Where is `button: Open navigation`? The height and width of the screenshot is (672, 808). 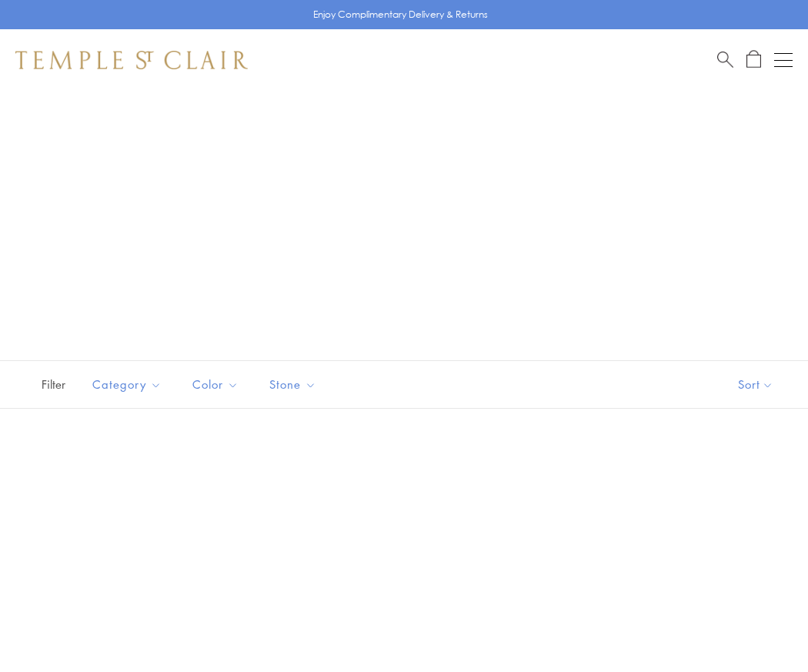 button: Open navigation is located at coordinates (783, 60).